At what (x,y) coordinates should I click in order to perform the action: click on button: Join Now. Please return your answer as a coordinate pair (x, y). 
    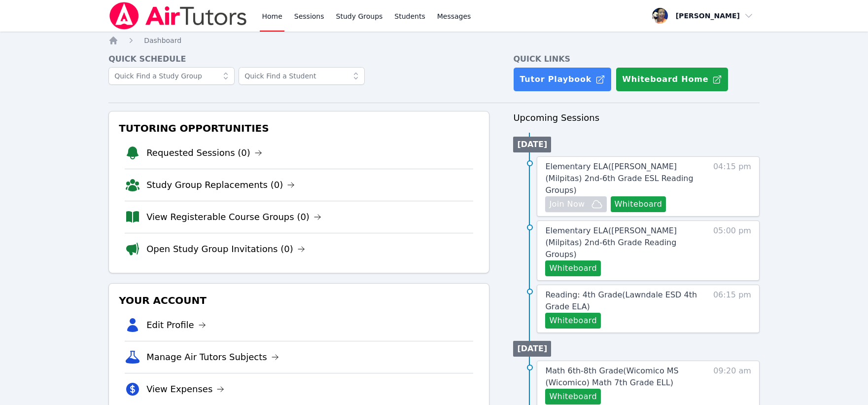
    Looking at the image, I should click on (576, 204).